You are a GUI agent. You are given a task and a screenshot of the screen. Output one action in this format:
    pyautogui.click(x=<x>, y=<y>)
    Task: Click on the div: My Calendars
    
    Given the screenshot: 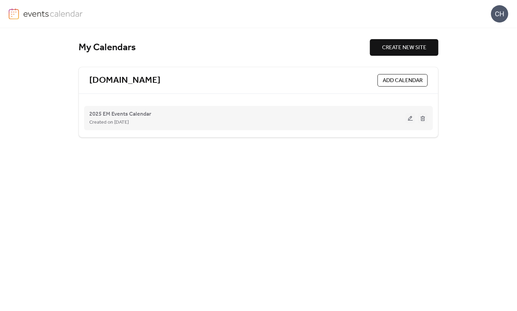 What is the action you would take?
    pyautogui.click(x=224, y=47)
    